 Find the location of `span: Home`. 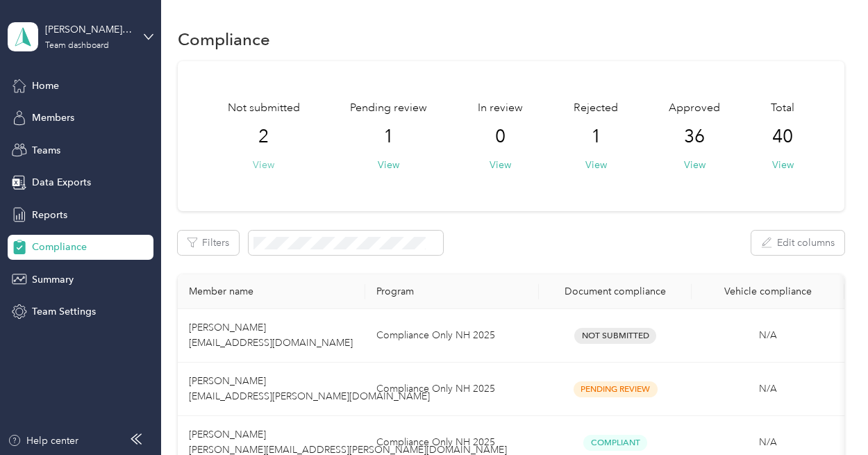

span: Home is located at coordinates (45, 85).